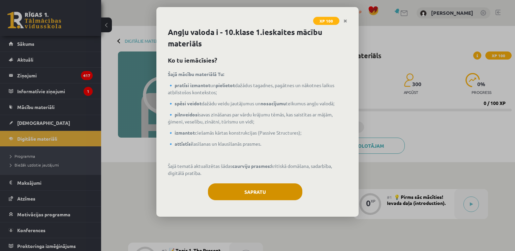 This screenshot has width=515, height=251. Describe the element at coordinates (257, 38) in the screenshot. I see `h1: Angļu valoda i - 10.klase 1.ieskaites mācību materiāls` at that location.